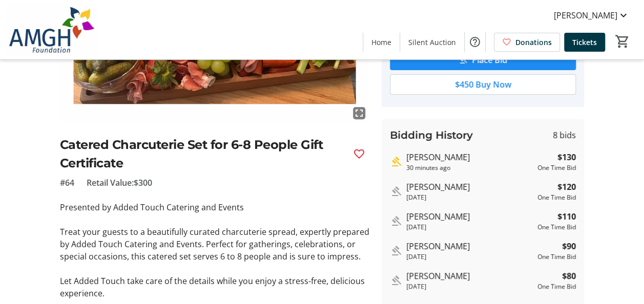  Describe the element at coordinates (567, 187) in the screenshot. I see `strong: $120` at that location.